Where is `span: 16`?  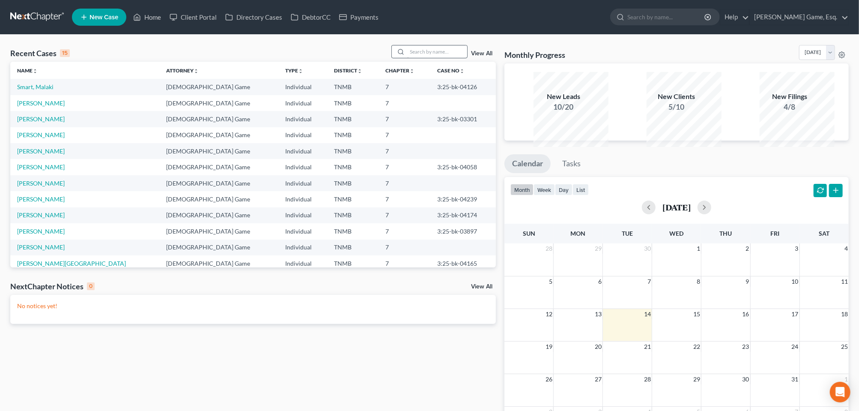
span: 16 is located at coordinates (746, 314).